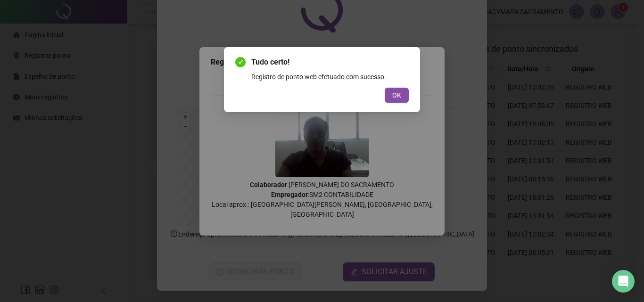  I want to click on span: Tudo certo!, so click(330, 62).